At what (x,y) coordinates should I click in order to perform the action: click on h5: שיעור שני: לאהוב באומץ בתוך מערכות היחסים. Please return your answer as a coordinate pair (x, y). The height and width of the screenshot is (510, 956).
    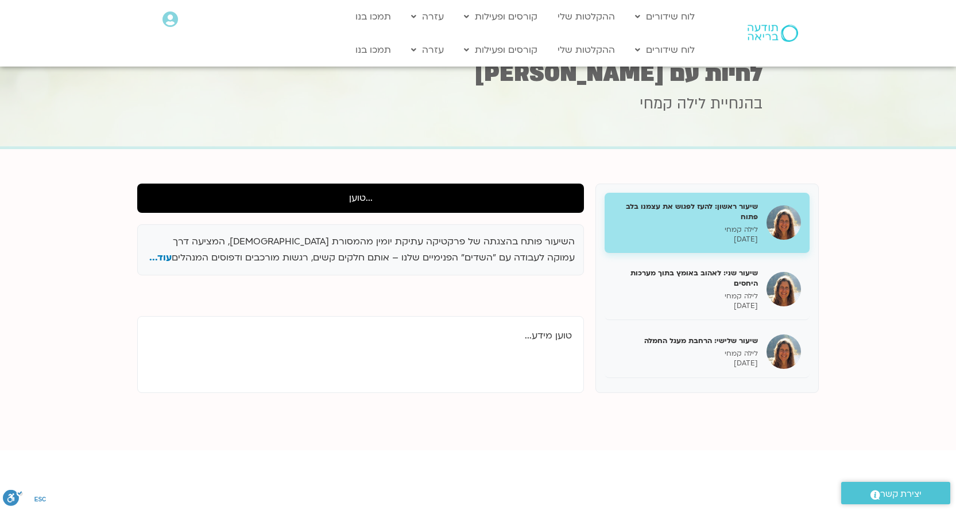
    Looking at the image, I should click on (685, 278).